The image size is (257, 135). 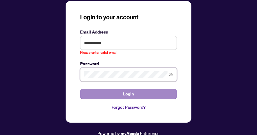 I want to click on a: Forgot Password?, so click(x=128, y=107).